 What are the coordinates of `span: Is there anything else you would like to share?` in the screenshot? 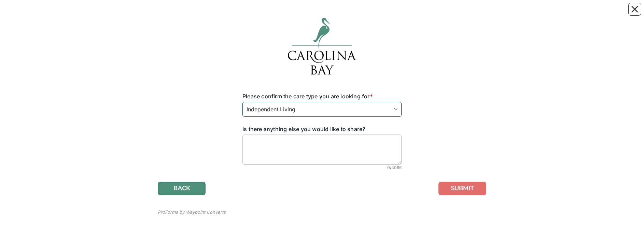 It's located at (303, 129).